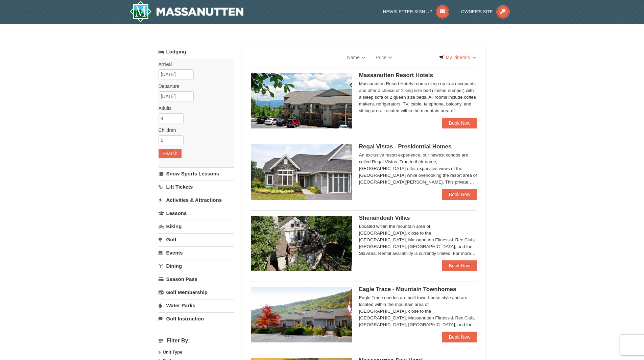 This screenshot has height=360, width=644. I want to click on a: Lift Tickets, so click(196, 187).